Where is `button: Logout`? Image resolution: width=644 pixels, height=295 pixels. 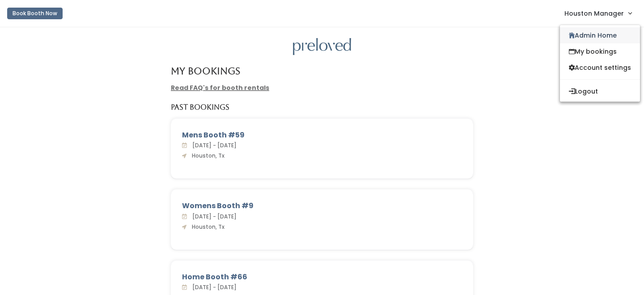
button: Logout is located at coordinates (599, 91).